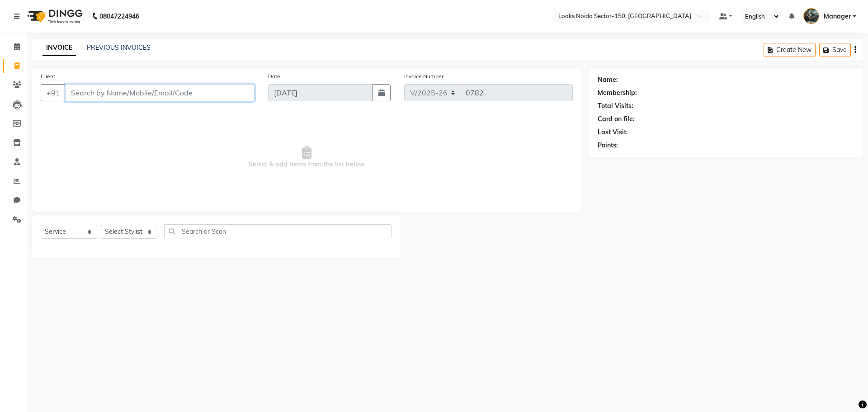 The image size is (868, 412). What do you see at coordinates (59, 48) in the screenshot?
I see `a: INVOICE` at bounding box center [59, 48].